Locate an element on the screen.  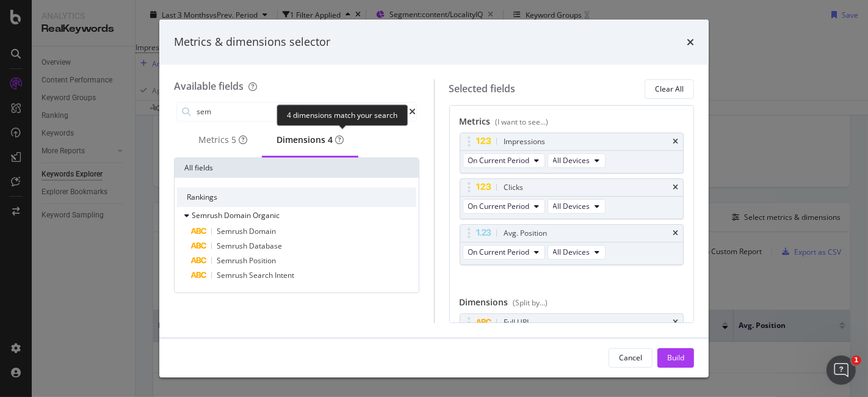
div: Cancel is located at coordinates (630, 357).